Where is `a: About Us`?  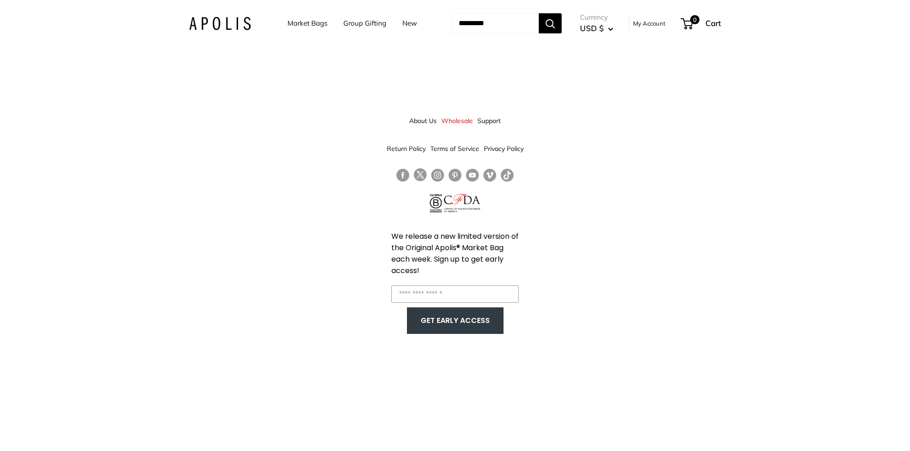
a: About Us is located at coordinates (423, 121).